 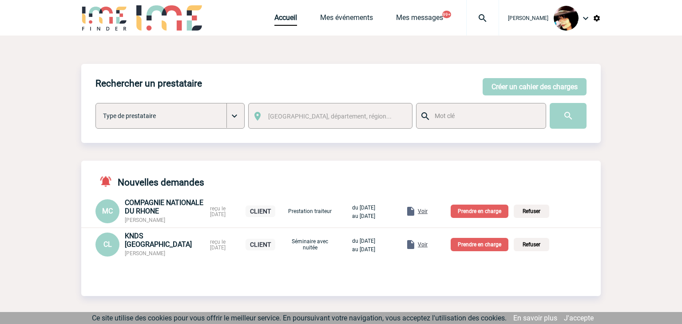 What do you see at coordinates (566, 18) in the screenshot?
I see `img: 101023-0.jpg` at bounding box center [566, 18].